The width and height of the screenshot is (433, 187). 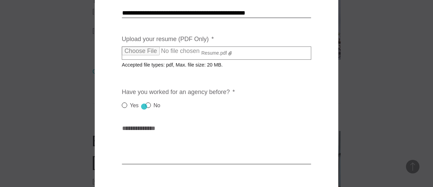 I want to click on label: Have you worked for an agency before?, so click(x=178, y=92).